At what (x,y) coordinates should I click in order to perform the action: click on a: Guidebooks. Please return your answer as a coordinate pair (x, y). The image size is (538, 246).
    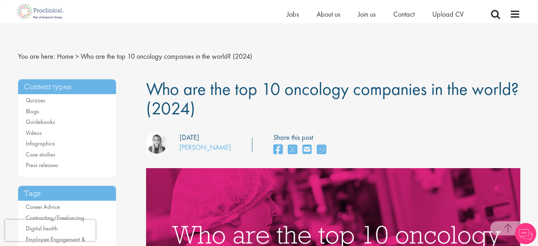
    Looking at the image, I should click on (40, 122).